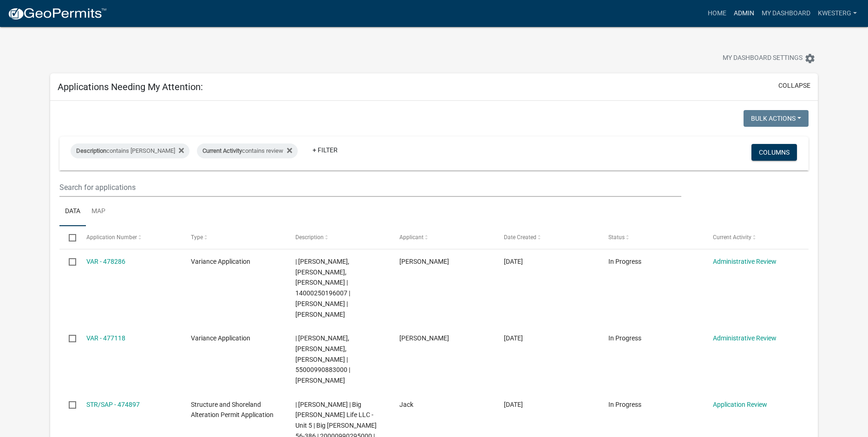 The width and height of the screenshot is (868, 437). What do you see at coordinates (547, 237) in the screenshot?
I see `datatable-header-cell: Date Created` at bounding box center [547, 237].